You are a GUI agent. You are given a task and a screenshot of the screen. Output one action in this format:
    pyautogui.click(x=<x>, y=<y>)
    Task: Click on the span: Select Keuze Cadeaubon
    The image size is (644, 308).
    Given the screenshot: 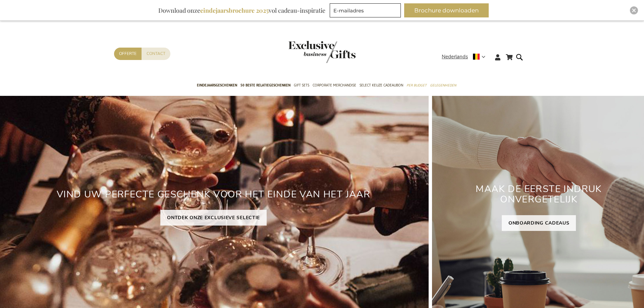 What is the action you would take?
    pyautogui.click(x=382, y=85)
    